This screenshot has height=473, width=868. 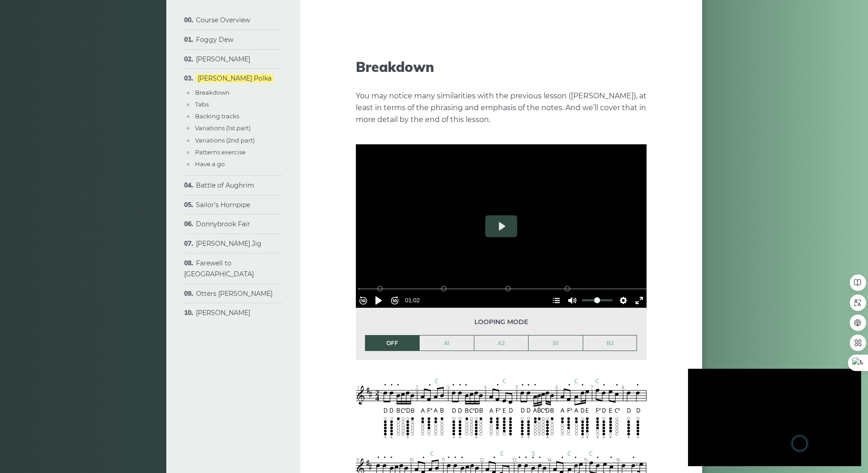 What do you see at coordinates (223, 20) in the screenshot?
I see `a: Course Overview` at bounding box center [223, 20].